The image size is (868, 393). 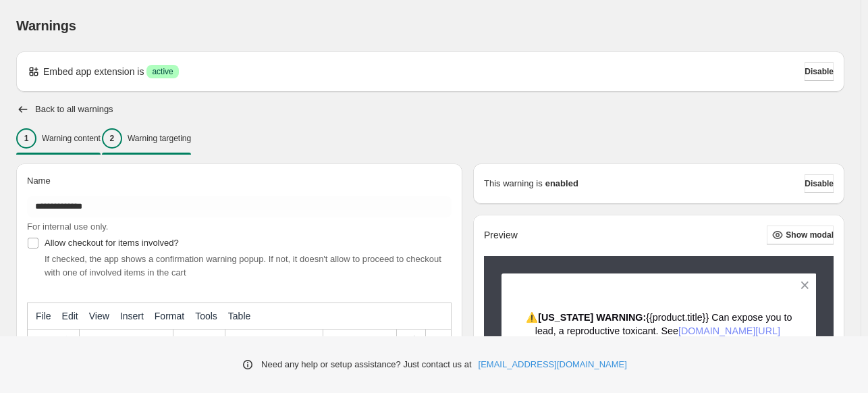 I want to click on span: Table, so click(x=238, y=316).